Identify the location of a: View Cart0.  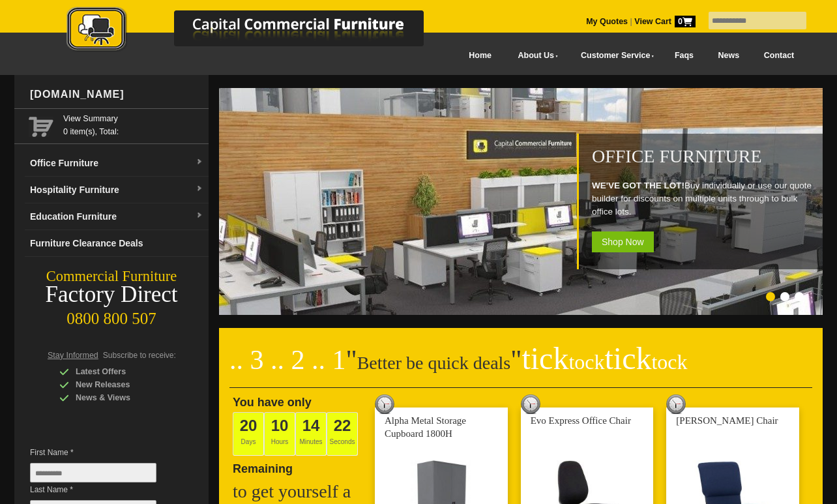
(664, 21).